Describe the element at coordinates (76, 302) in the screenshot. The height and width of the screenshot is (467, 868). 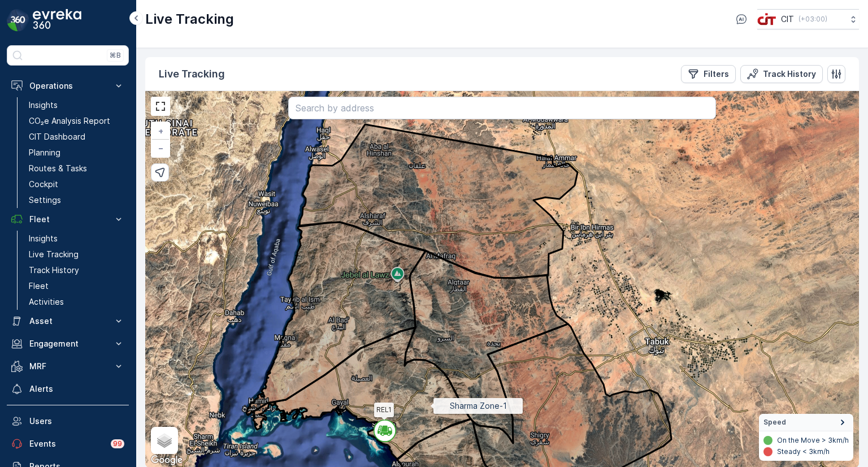
I see `a: Activities` at that location.